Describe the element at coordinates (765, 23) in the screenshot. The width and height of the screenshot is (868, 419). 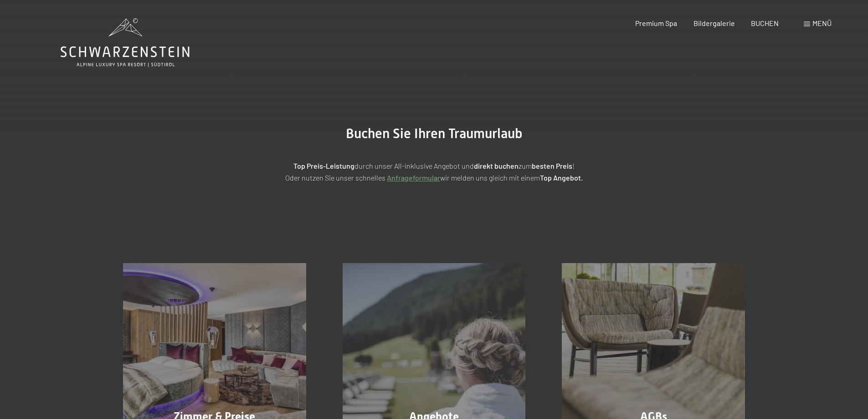
I see `span: BUCHEN` at that location.